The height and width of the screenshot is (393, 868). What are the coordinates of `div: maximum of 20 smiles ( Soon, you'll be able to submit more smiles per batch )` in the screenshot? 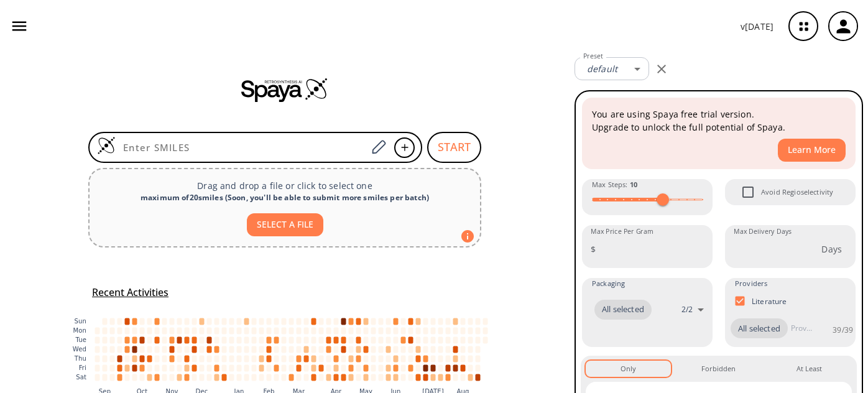 It's located at (285, 197).